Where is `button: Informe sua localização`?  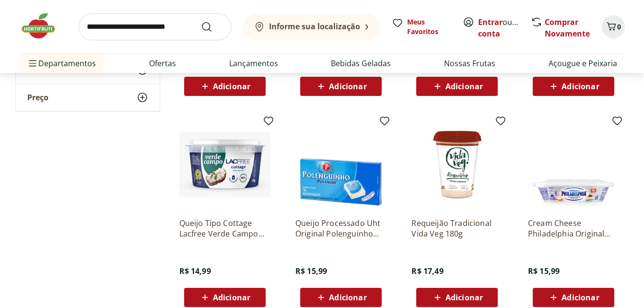 button: Informe sua localização is located at coordinates (312, 27).